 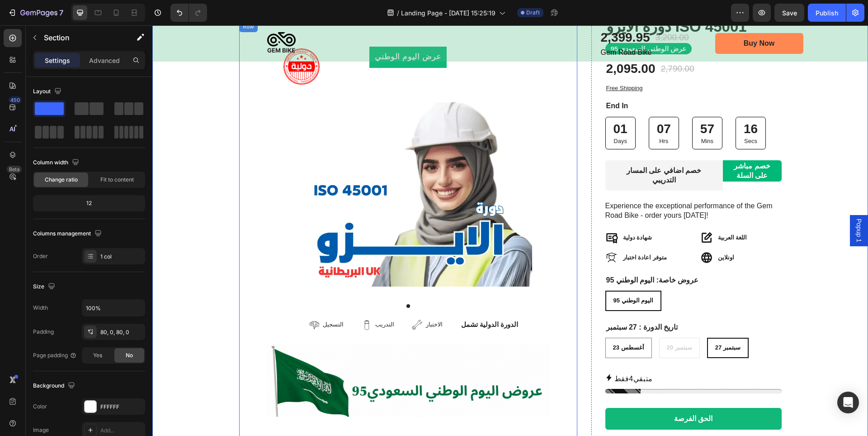 What do you see at coordinates (468, 104) in the screenshot?
I see `div: 01` at bounding box center [468, 104].